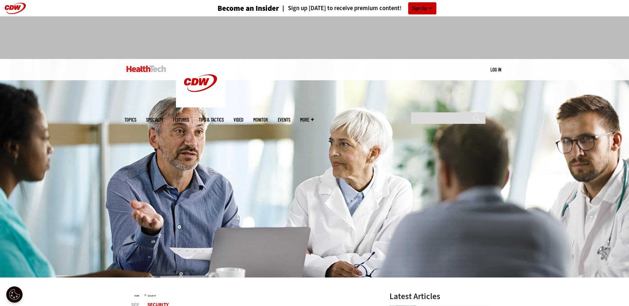 The height and width of the screenshot is (306, 629). What do you see at coordinates (130, 120) in the screenshot?
I see `span: Topics` at bounding box center [130, 120].